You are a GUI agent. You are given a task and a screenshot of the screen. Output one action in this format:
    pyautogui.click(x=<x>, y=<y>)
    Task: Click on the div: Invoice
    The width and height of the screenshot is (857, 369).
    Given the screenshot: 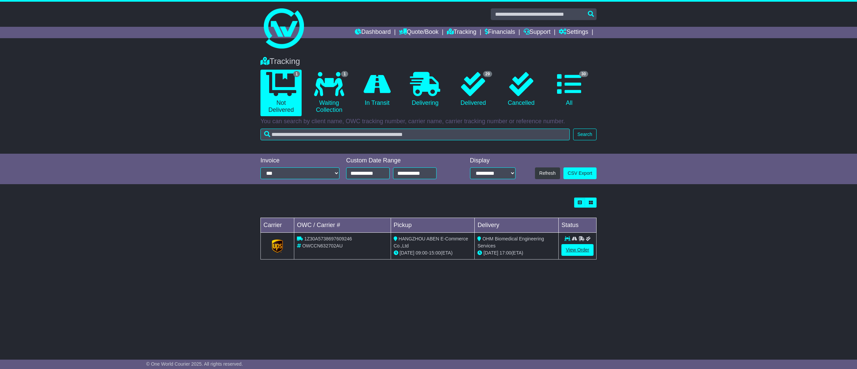 What is the action you would take?
    pyautogui.click(x=300, y=161)
    